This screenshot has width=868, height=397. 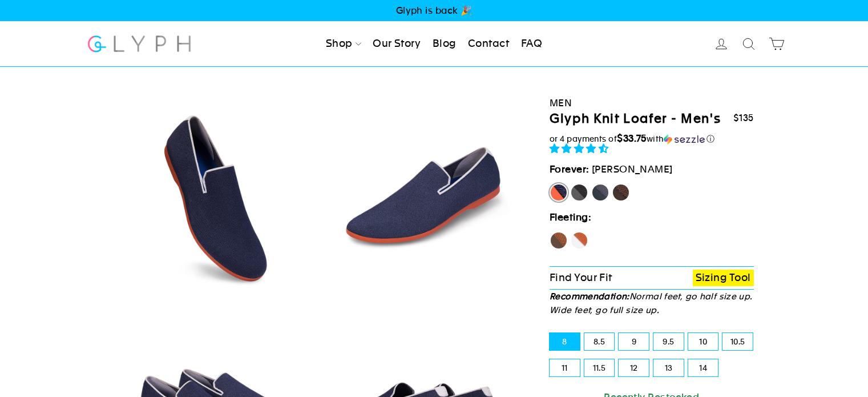 I want to click on strong: Recommendation:, so click(x=589, y=296).